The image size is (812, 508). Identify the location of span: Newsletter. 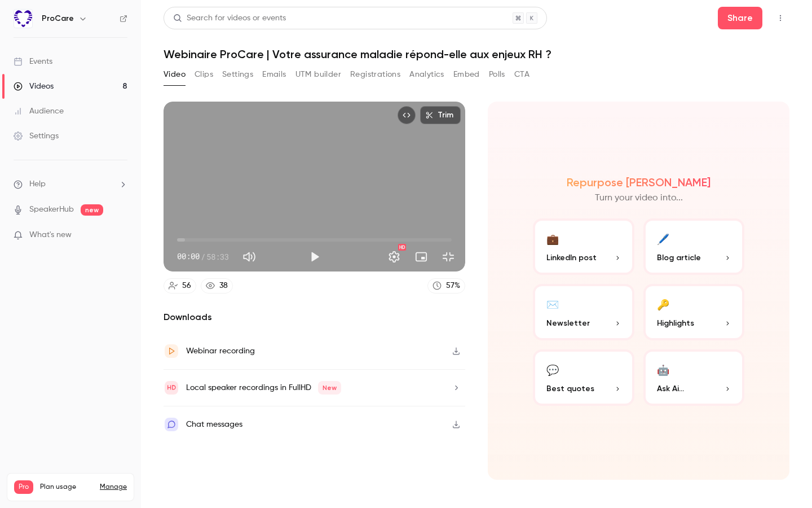
(568, 323).